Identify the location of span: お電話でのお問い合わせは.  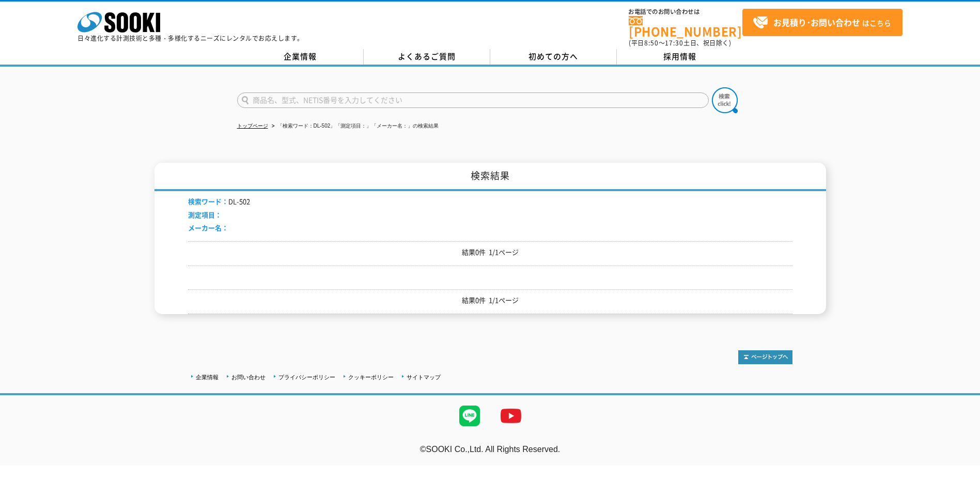
(686, 12).